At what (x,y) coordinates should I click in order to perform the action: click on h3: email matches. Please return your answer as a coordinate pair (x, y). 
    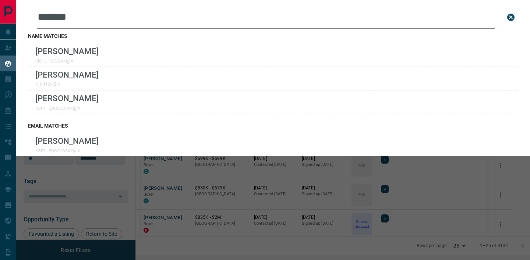
    Looking at the image, I should click on (273, 126).